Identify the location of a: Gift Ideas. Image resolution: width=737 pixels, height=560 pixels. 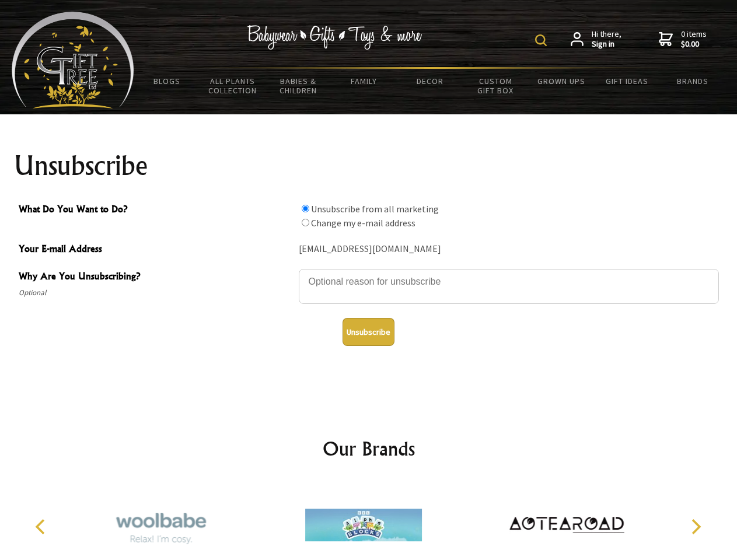
(627, 81).